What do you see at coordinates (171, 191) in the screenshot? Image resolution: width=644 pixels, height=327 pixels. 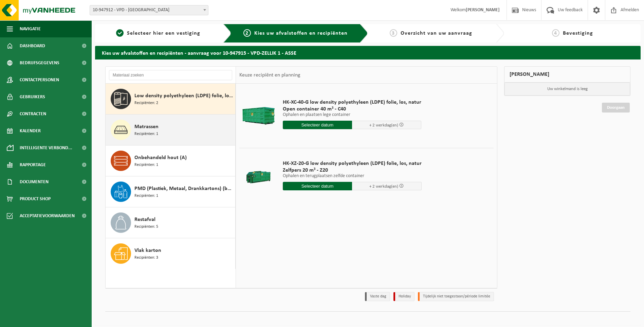 I see `button: PMD (Plastiek, Metaal, Drankkartons) (bedrijven) Recipiënten: 1` at bounding box center [171, 191].